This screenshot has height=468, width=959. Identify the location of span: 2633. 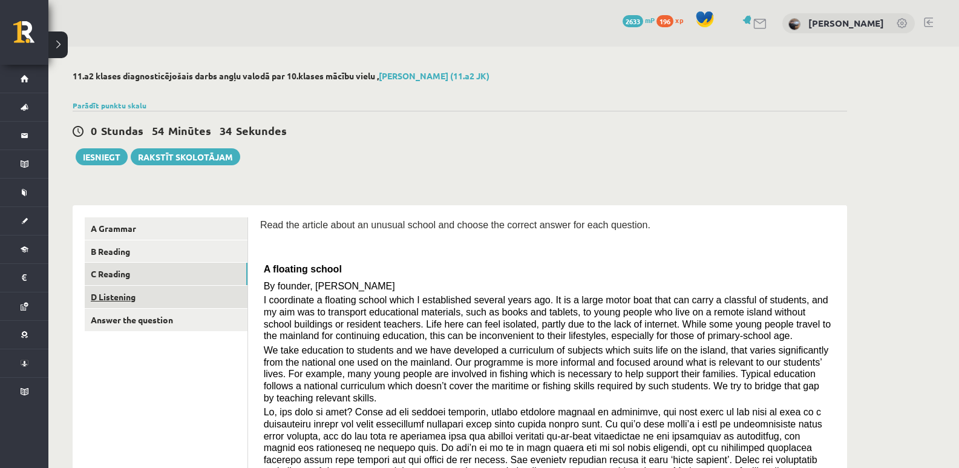
(633, 21).